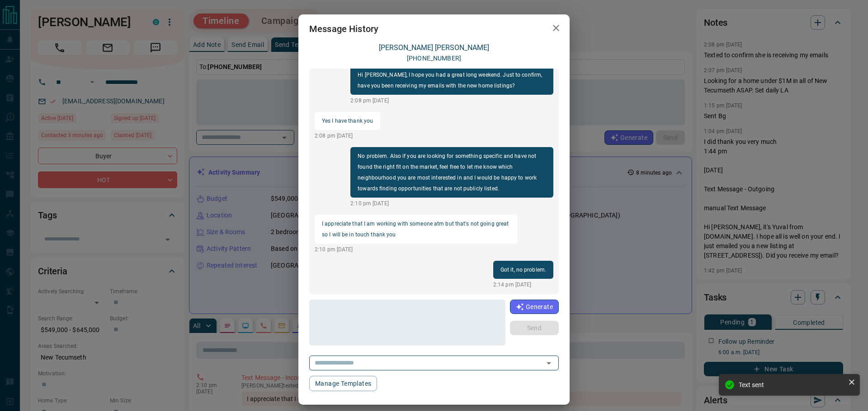 The width and height of the screenshot is (868, 411). I want to click on h2: Message History, so click(344, 29).